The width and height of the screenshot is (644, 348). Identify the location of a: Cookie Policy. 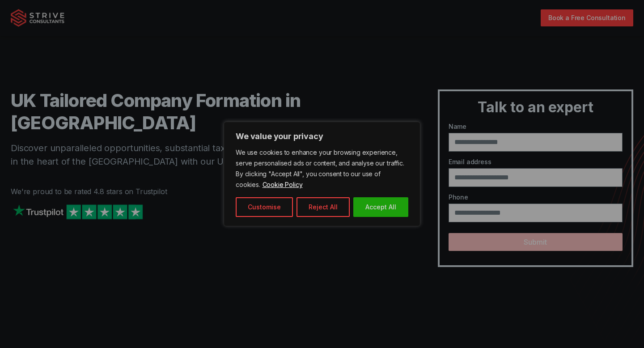
(282, 184).